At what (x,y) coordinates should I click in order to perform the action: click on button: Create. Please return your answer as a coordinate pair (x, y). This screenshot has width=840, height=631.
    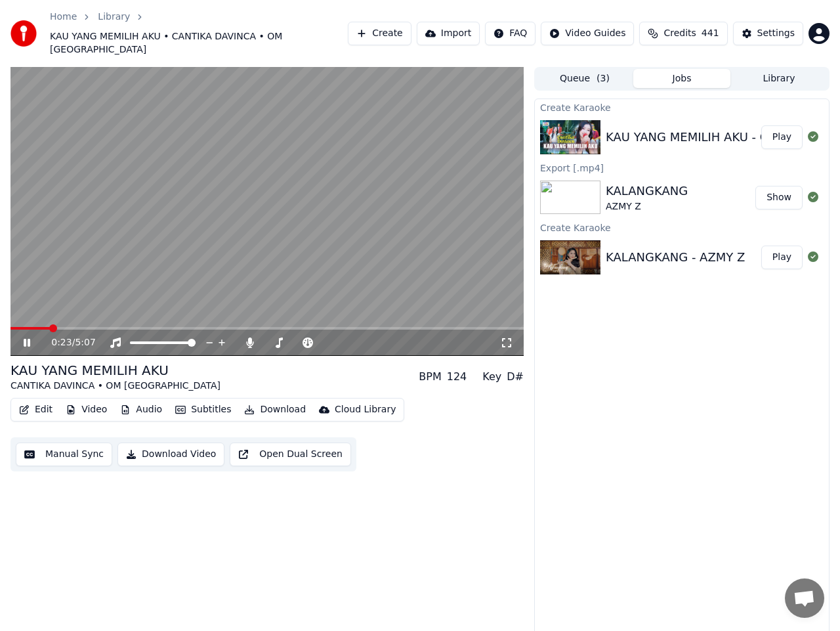
    Looking at the image, I should click on (380, 33).